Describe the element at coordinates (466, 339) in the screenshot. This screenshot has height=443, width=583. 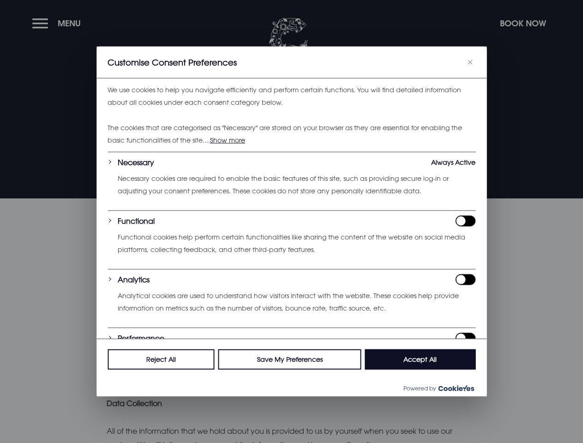
I see `input: Enable Performance` at that location.